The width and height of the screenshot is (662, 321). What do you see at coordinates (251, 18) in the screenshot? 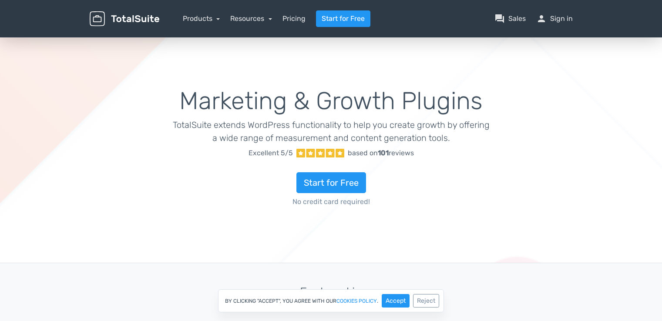
I see `a: Resources` at bounding box center [251, 18].